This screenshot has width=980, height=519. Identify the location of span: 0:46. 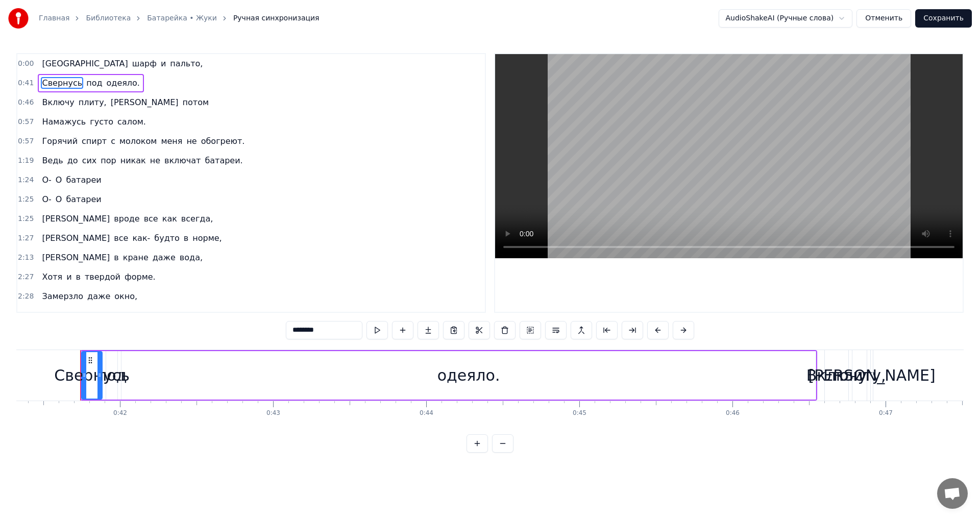
(26, 103).